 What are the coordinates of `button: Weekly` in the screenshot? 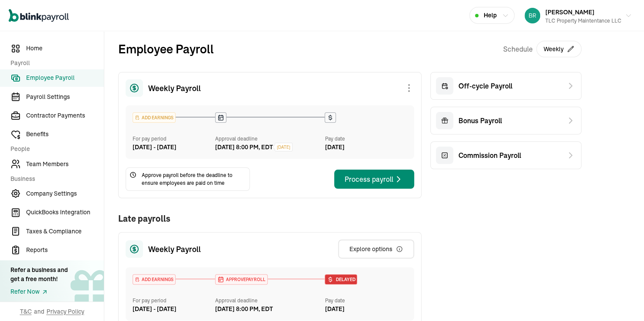 It's located at (559, 49).